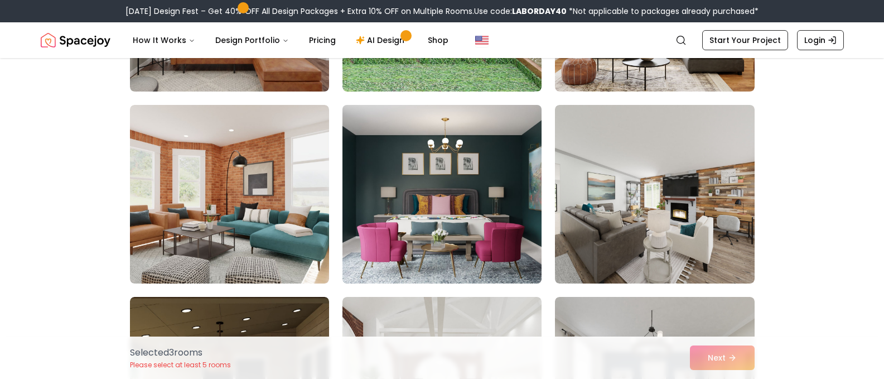 Image resolution: width=884 pixels, height=379 pixels. Describe the element at coordinates (539, 11) in the screenshot. I see `b: LABORDAY40` at that location.